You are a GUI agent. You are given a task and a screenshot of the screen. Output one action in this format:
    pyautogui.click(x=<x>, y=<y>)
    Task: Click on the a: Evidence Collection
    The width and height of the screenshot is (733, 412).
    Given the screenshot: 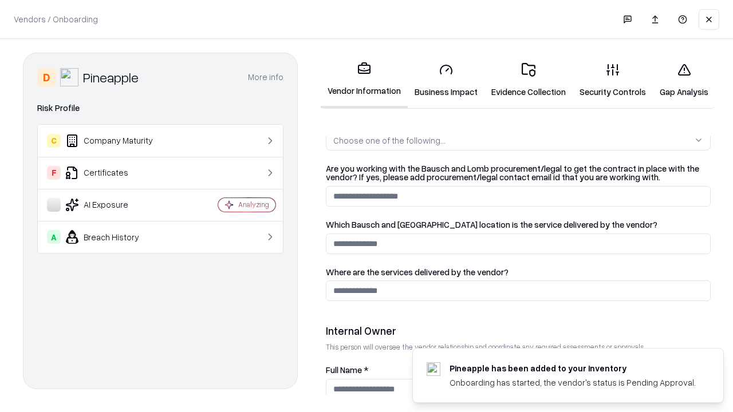 What is the action you would take?
    pyautogui.click(x=528, y=80)
    